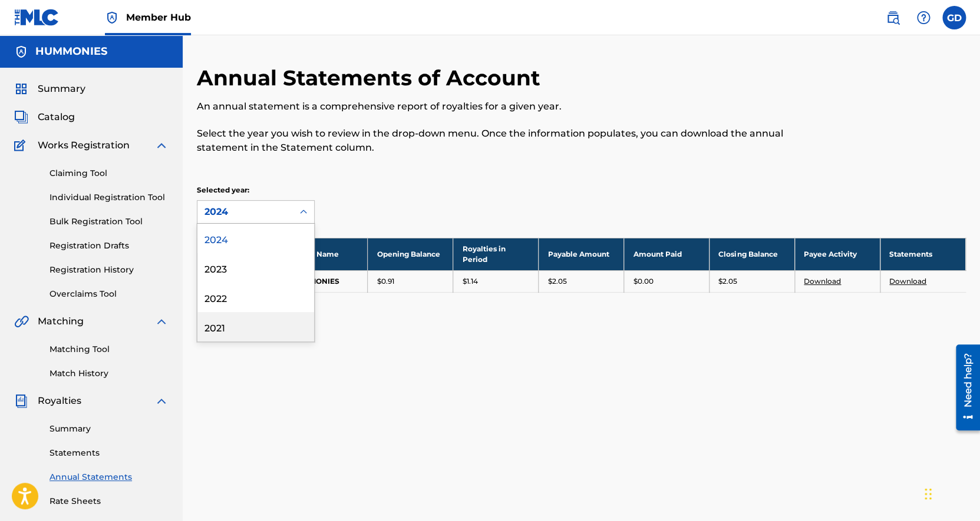 The height and width of the screenshot is (521, 980). Describe the element at coordinates (109, 374) in the screenshot. I see `a: Match History` at that location.